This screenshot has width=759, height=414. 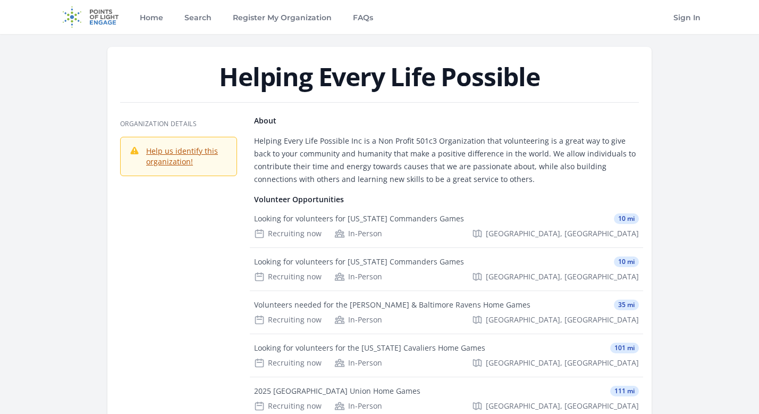 I want to click on span: 101 mi, so click(x=625, y=348).